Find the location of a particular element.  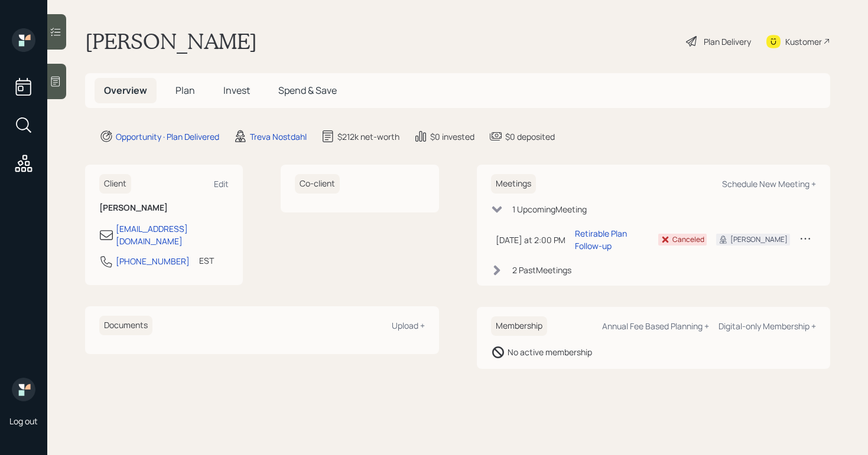

h6: Meetings is located at coordinates (513, 184).